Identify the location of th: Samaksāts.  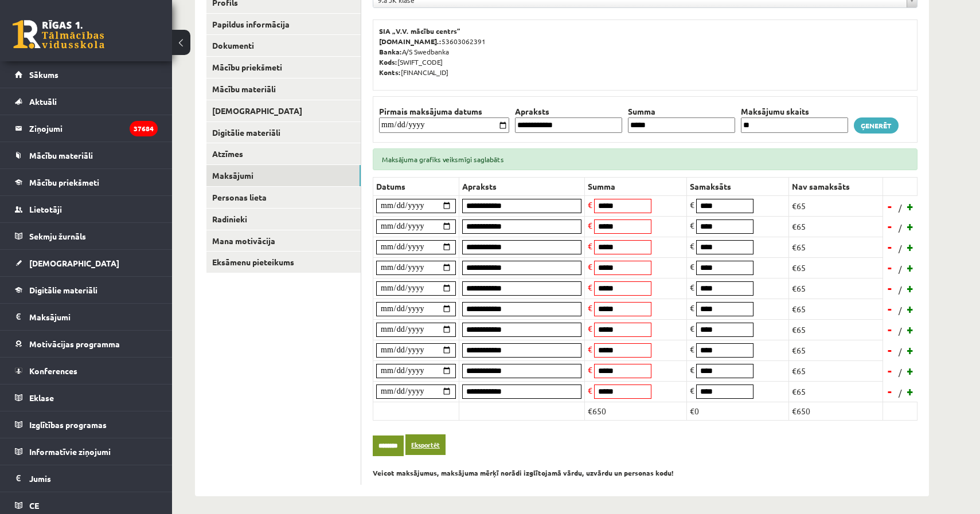
(738, 186).